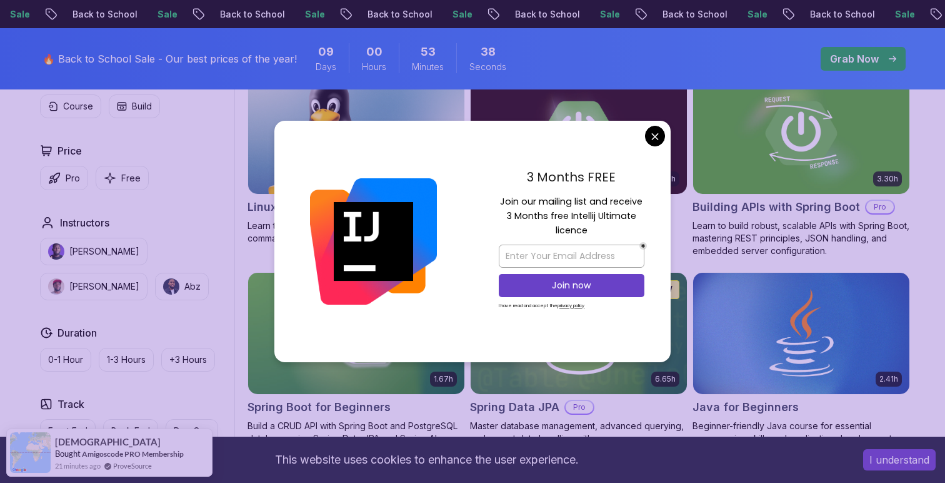  I want to click on p: Grab Now, so click(854, 59).